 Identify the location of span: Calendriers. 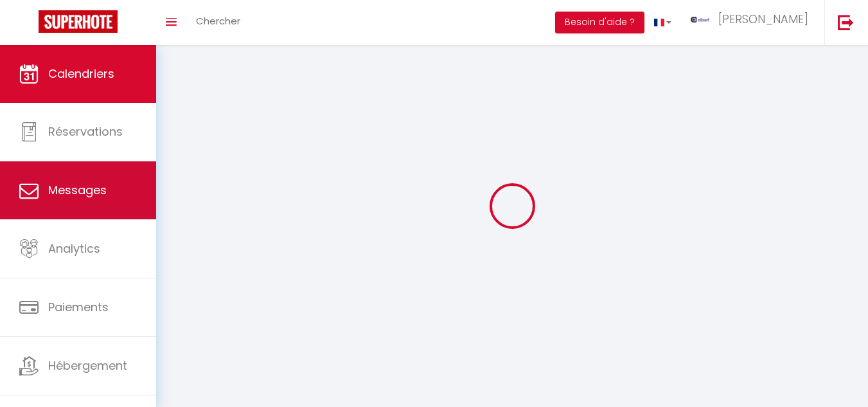
(81, 73).